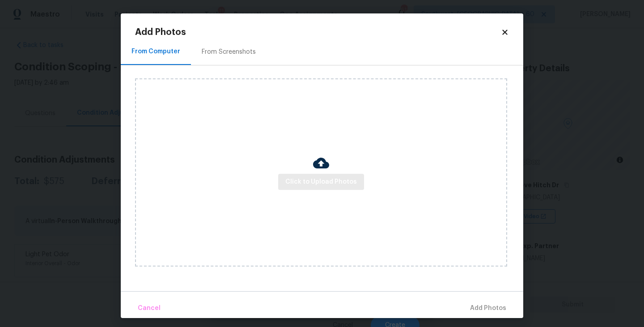 The image size is (644, 327). I want to click on div: From Computer, so click(156, 52).